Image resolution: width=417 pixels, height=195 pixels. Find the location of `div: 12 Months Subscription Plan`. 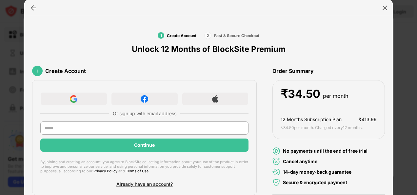

div: 12 Months Subscription Plan is located at coordinates (311, 119).